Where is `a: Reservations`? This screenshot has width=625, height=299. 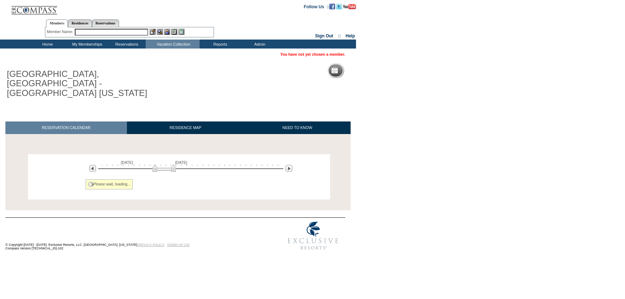 a: Reservations is located at coordinates (105, 23).